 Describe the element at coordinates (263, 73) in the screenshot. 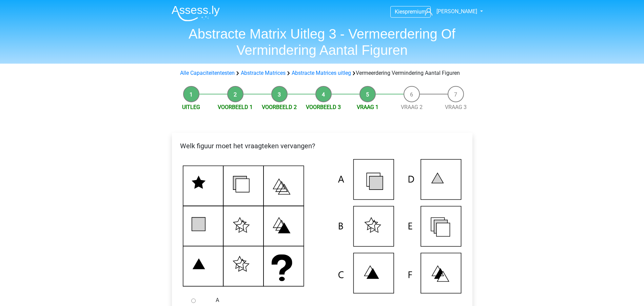

I see `a: Abstracte Matrices` at that location.